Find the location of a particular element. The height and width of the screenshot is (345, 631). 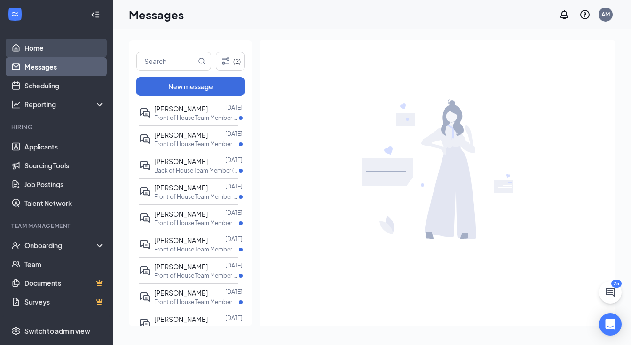

div: Switch to admin view is located at coordinates (57, 331).